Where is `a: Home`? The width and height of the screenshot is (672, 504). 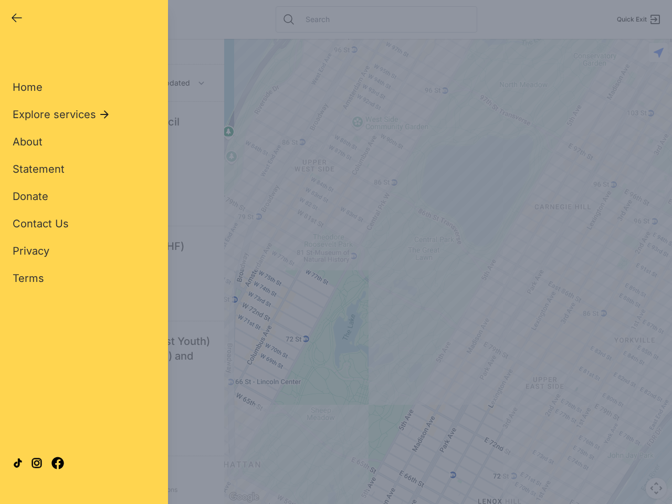
a: Home is located at coordinates (27, 87).